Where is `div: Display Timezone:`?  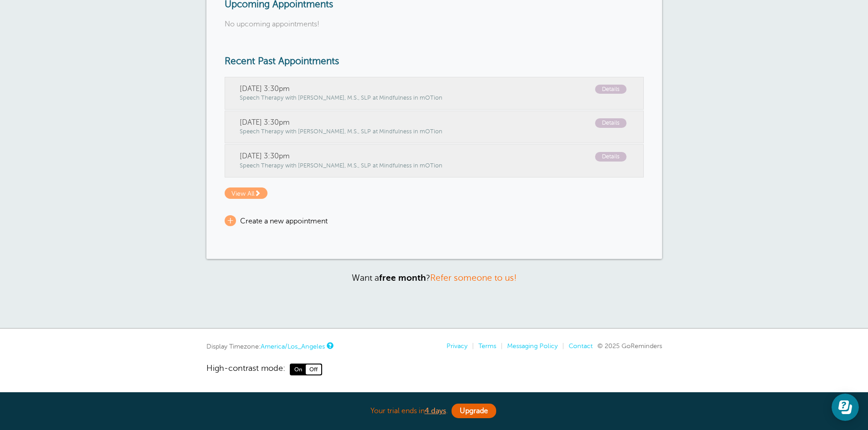 div: Display Timezone: is located at coordinates (269, 346).